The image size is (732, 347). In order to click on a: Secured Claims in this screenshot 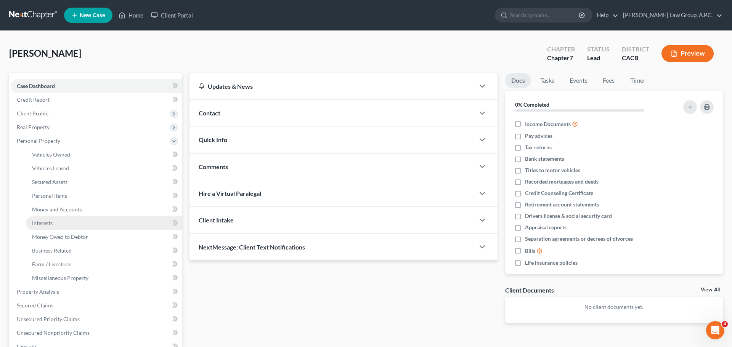, I will do `click(96, 306)`.